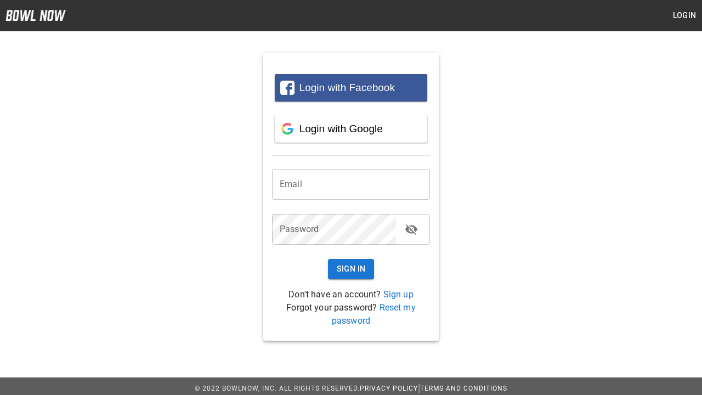 This screenshot has height=395, width=702. I want to click on p: Forgot your password?, so click(351, 314).